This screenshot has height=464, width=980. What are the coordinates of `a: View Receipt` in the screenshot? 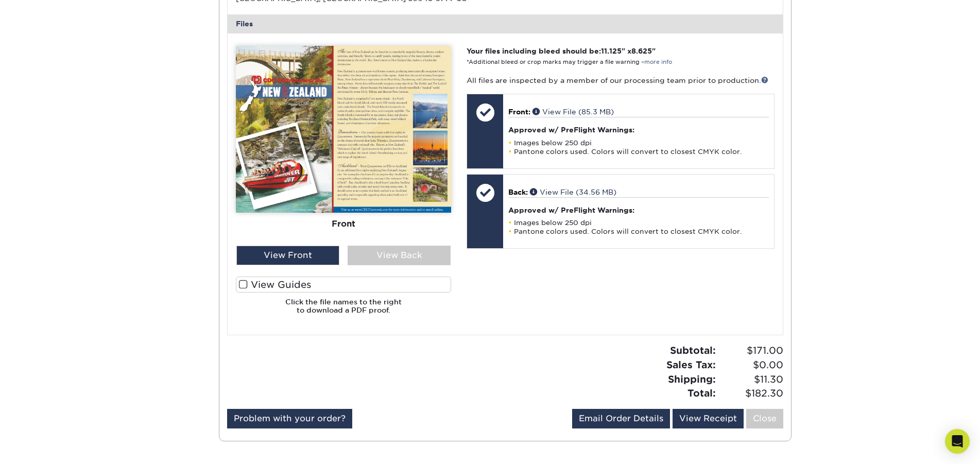 It's located at (708, 418).